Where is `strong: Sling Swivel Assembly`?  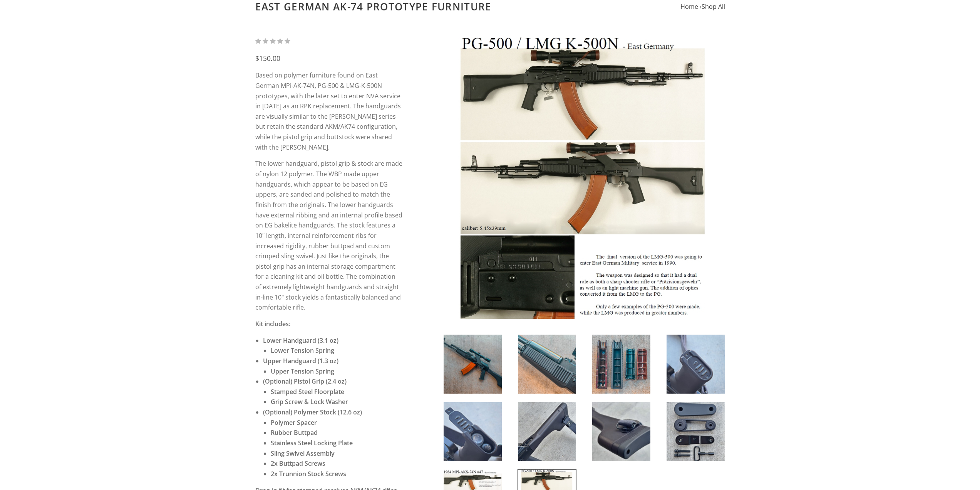
strong: Sling Swivel Assembly is located at coordinates (303, 454).